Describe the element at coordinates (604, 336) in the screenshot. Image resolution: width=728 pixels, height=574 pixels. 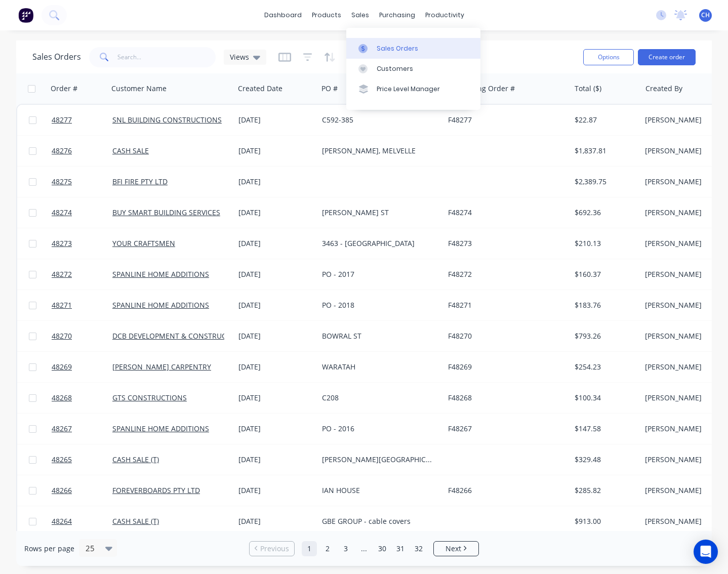
I see `div: $793.26` at that location.